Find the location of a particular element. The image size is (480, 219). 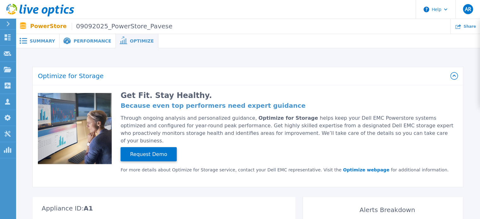

span: Optimize for Storage is located at coordinates (289, 118).